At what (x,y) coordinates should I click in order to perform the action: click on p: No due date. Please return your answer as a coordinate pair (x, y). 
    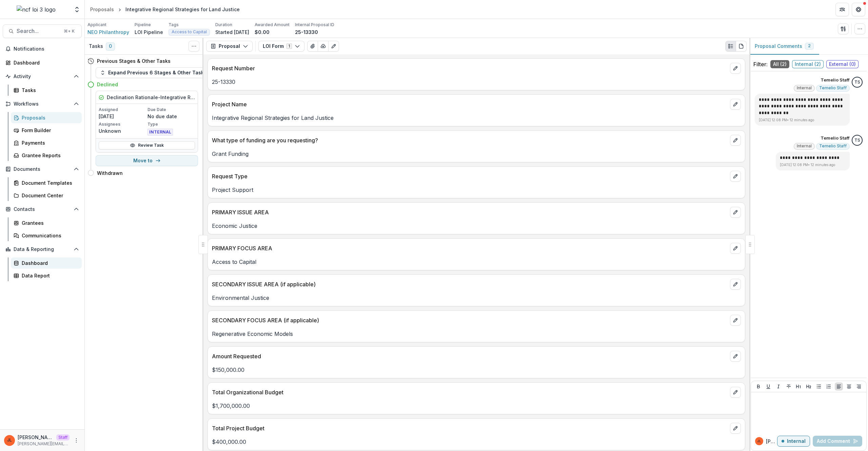
    Looking at the image, I should click on (171, 116).